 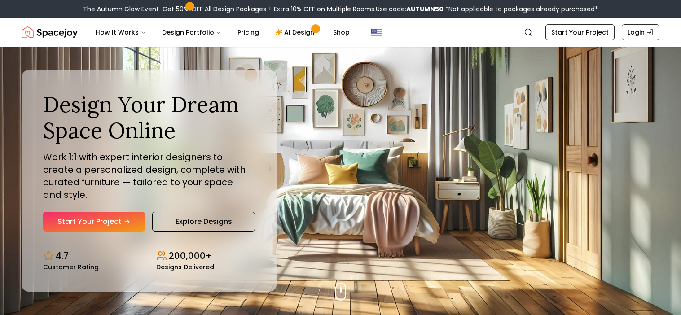 What do you see at coordinates (49, 32) in the screenshot?
I see `a: Spacejoy` at bounding box center [49, 32].